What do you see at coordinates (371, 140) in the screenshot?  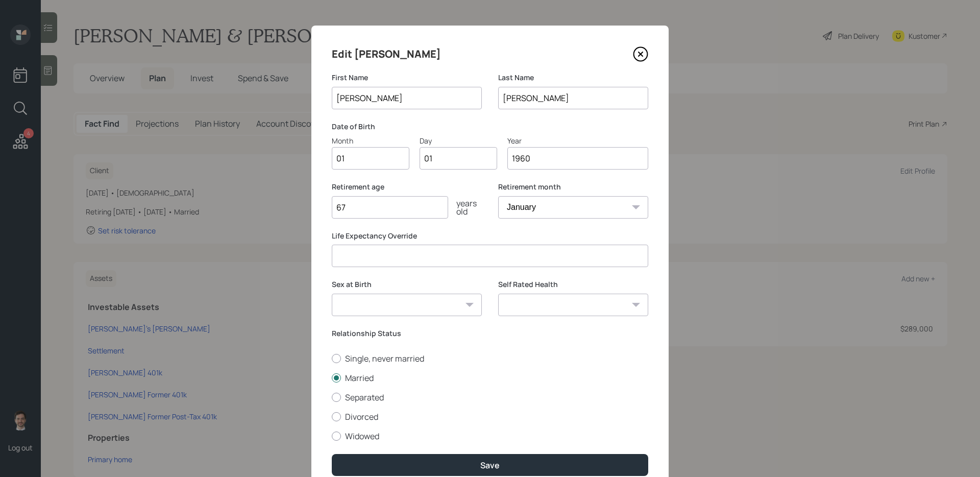 I see `div: Month` at bounding box center [371, 140].